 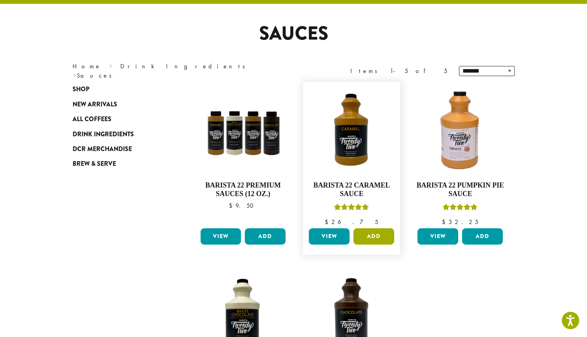 What do you see at coordinates (119, 164) in the screenshot?
I see `a: Brew & Serve` at bounding box center [119, 164].